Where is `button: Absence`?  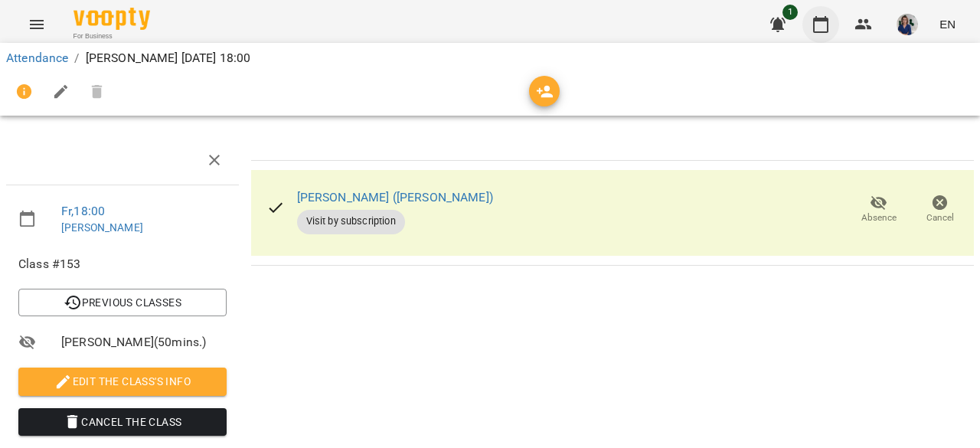 button: Absence is located at coordinates (879, 210).